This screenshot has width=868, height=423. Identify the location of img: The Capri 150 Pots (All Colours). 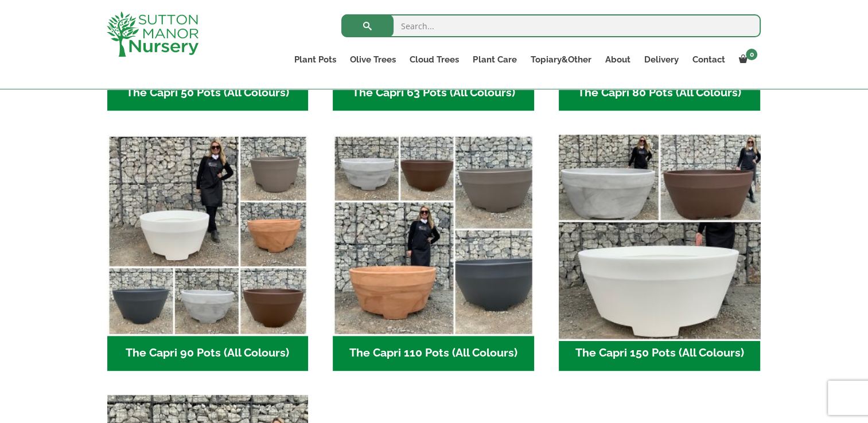
(659, 235).